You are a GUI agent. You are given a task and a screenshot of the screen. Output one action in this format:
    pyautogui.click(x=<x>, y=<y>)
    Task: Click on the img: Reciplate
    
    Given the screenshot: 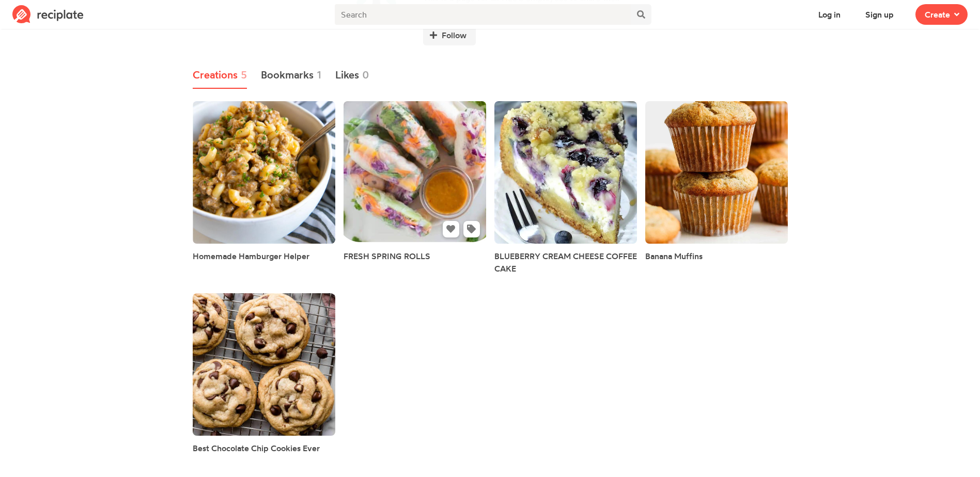 What is the action you would take?
    pyautogui.click(x=48, y=14)
    